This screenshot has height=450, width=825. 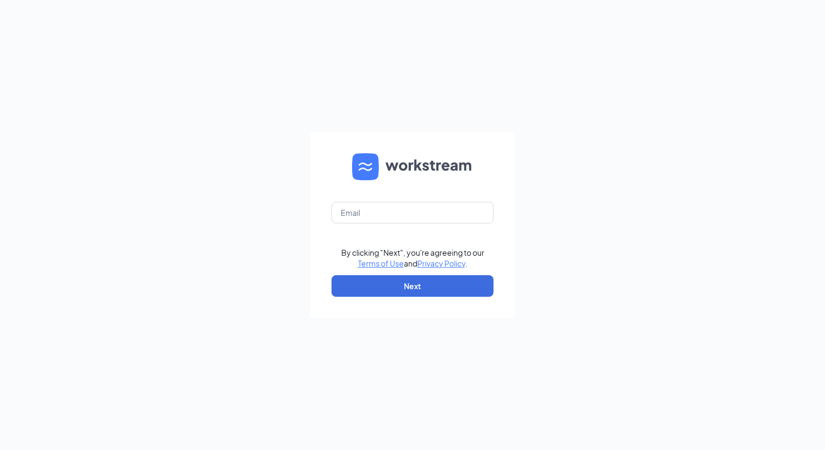 What do you see at coordinates (413, 167) in the screenshot?
I see `img: WS logo and Workstream text` at bounding box center [413, 167].